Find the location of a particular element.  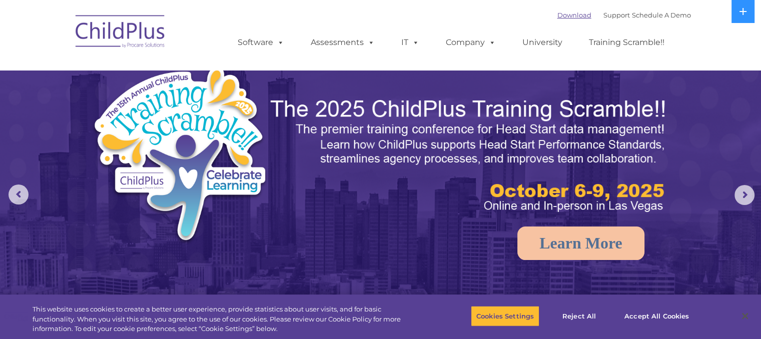

a: Schedule A Demo is located at coordinates (662, 15).